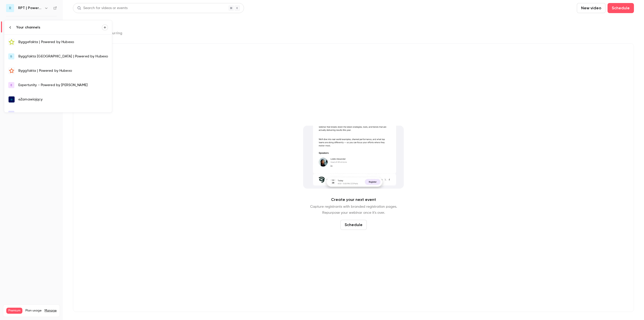 The image size is (644, 320). I want to click on span: E, so click(11, 85).